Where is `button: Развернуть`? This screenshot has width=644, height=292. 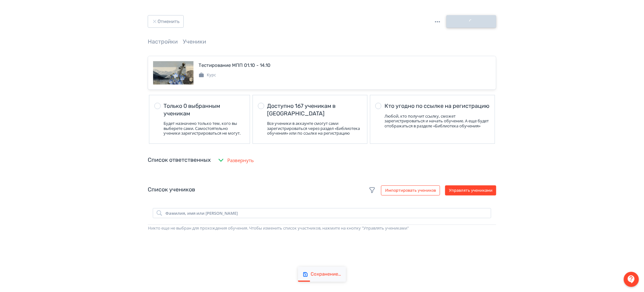
button: Развернуть is located at coordinates (236, 160).